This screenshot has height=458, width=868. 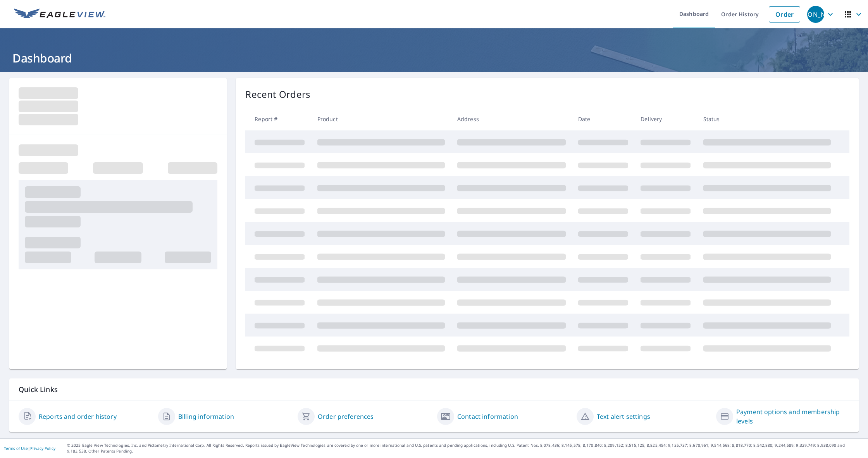 What do you see at coordinates (785, 14) in the screenshot?
I see `a: Order` at bounding box center [785, 14].